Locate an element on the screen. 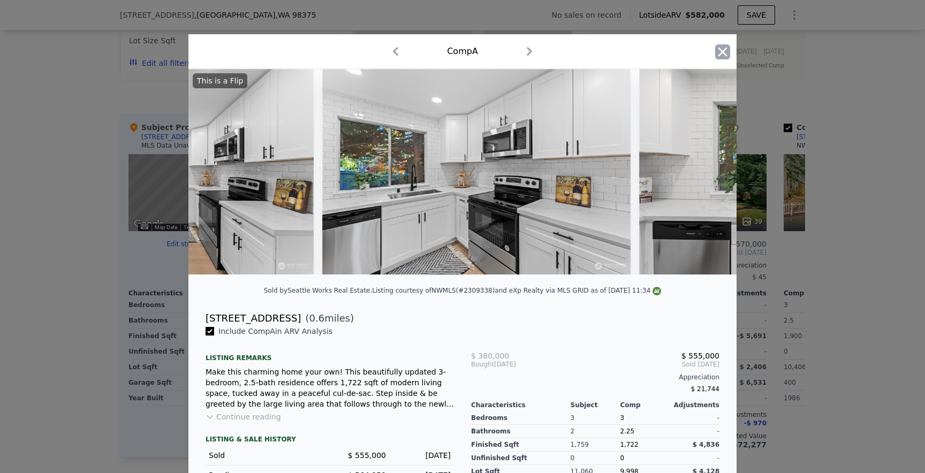 This screenshot has width=925, height=473. div: Sold by Seattle Works Real Estate . is located at coordinates (318, 291).